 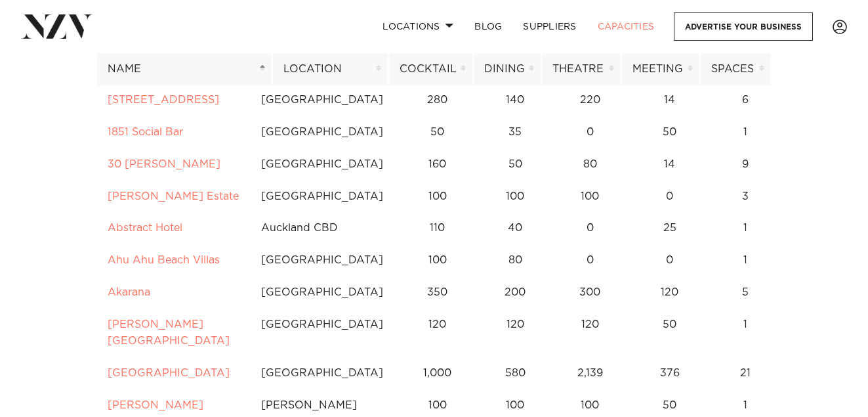 I want to click on td: 9, so click(x=745, y=164).